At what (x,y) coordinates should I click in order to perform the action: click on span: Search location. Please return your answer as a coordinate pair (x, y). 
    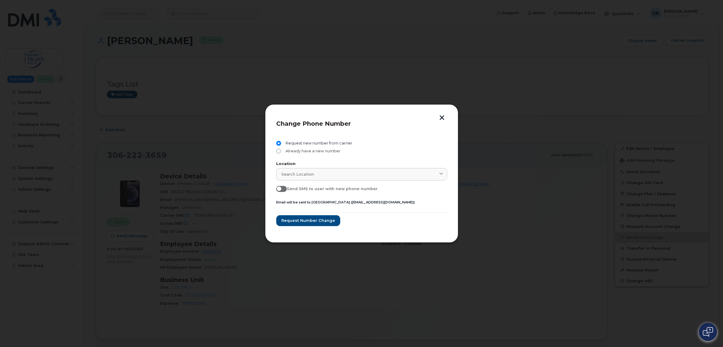
    Looking at the image, I should click on (298, 174).